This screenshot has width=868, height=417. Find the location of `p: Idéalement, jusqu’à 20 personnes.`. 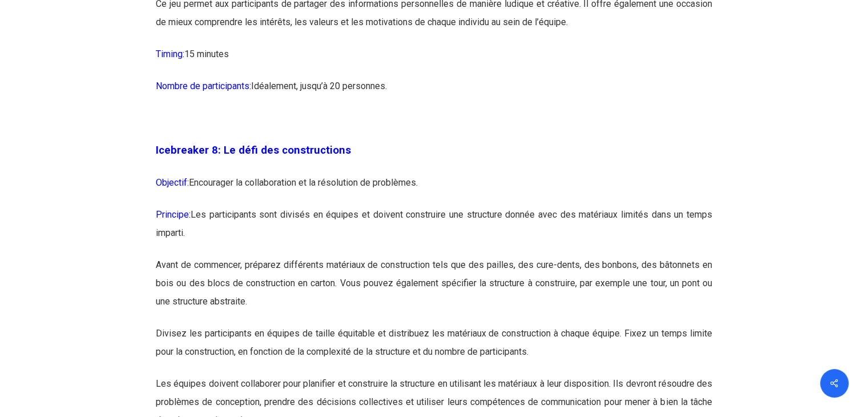

p: Idéalement, jusqu’à 20 personnes. is located at coordinates (434, 93).